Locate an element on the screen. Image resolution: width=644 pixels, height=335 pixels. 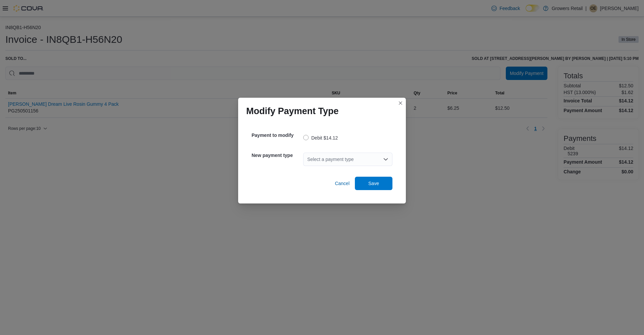
button: Open list of options is located at coordinates (385, 159).